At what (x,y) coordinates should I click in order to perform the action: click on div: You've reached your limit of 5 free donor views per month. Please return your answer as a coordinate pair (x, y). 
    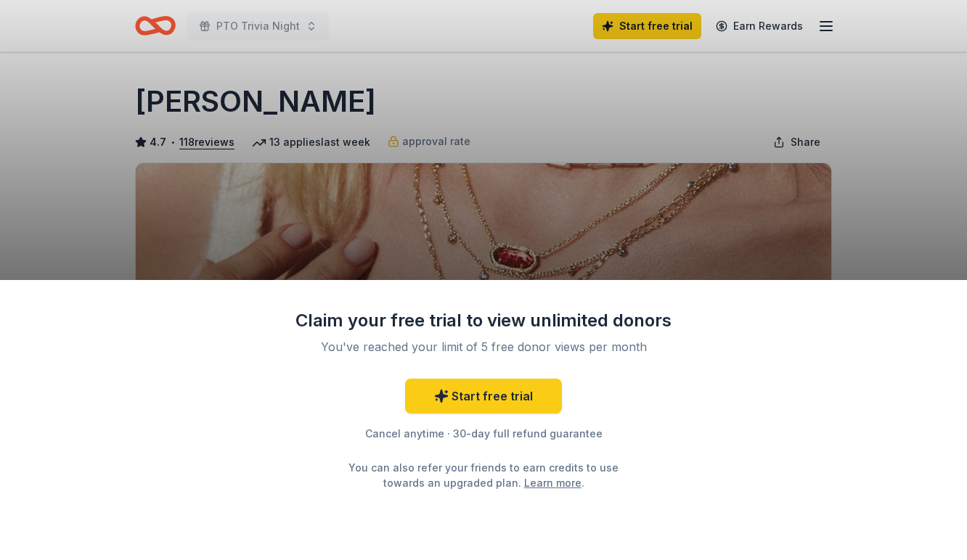
    Looking at the image, I should click on (484, 347).